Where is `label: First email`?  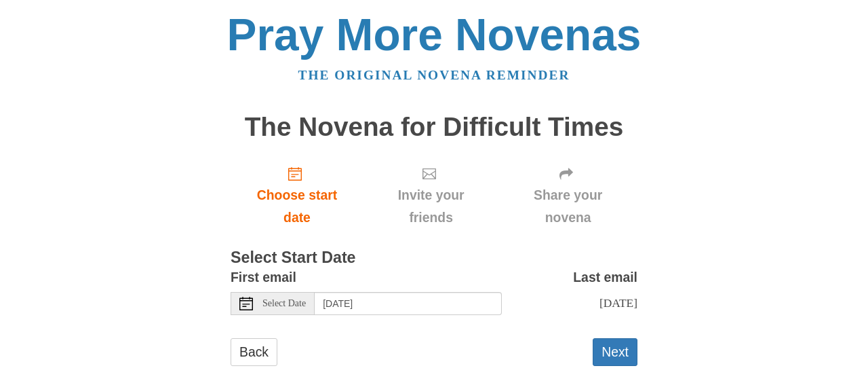
label: First email is located at coordinates (263, 277).